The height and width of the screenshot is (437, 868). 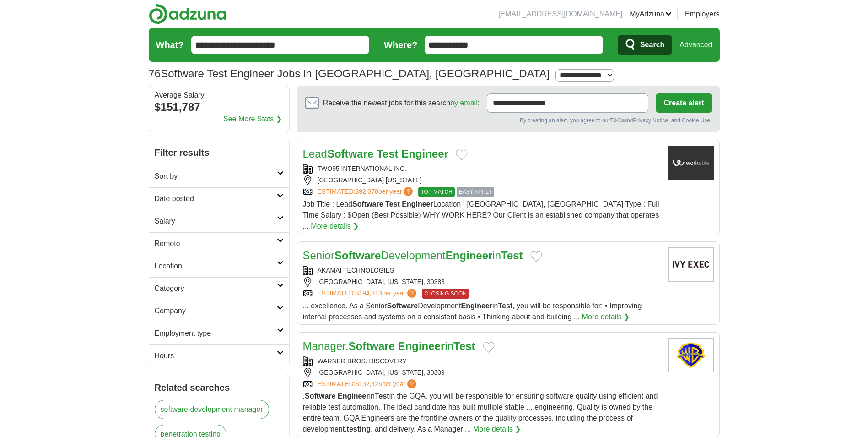 I want to click on a: Sort by, so click(x=219, y=175).